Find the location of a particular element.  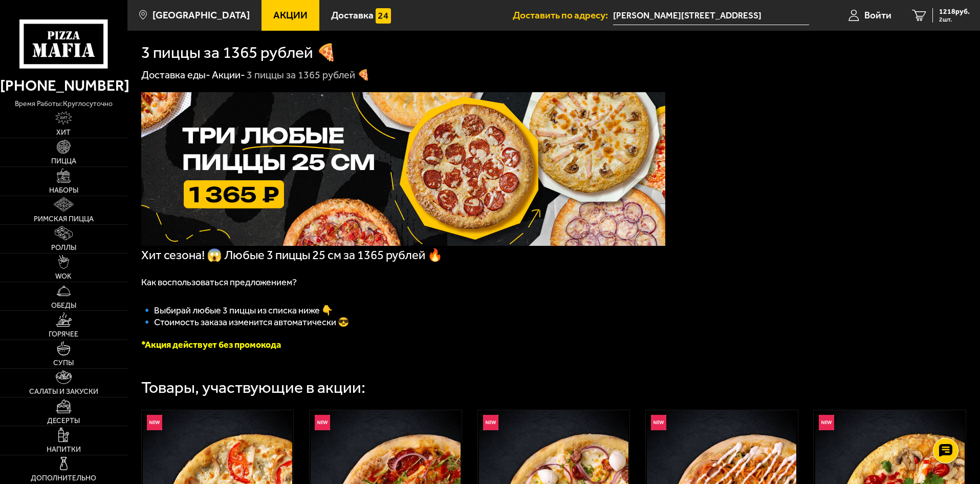

span: Как воспользоваться предложением? is located at coordinates (219, 282).